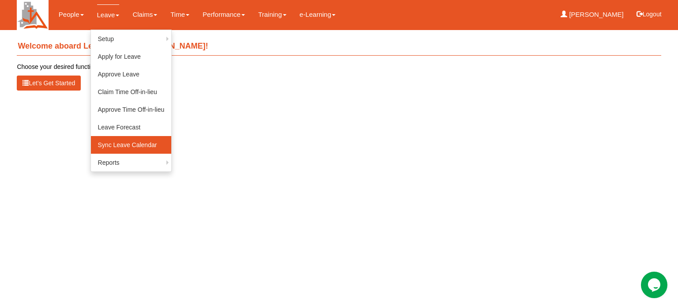  I want to click on a: Claims, so click(145, 15).